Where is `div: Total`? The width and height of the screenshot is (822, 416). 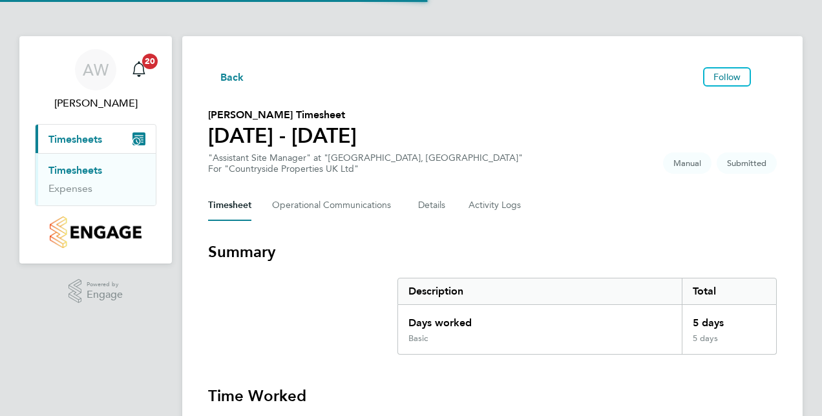 div: Total is located at coordinates (729, 292).